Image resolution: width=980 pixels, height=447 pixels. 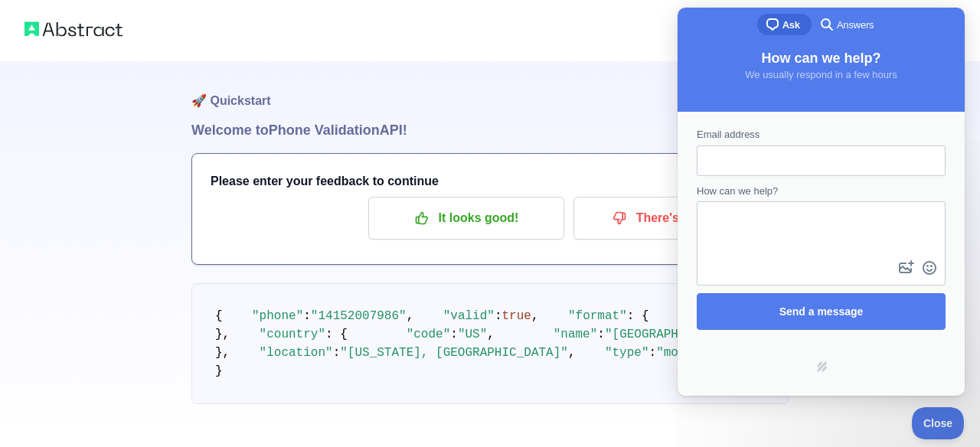 What do you see at coordinates (144, 304) in the screenshot?
I see `span: Send a message` at bounding box center [144, 304].